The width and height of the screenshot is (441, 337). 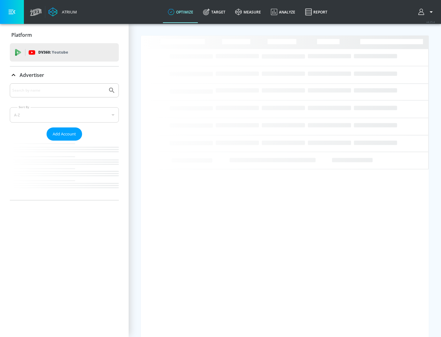 I want to click on span: Add Account, so click(x=64, y=134).